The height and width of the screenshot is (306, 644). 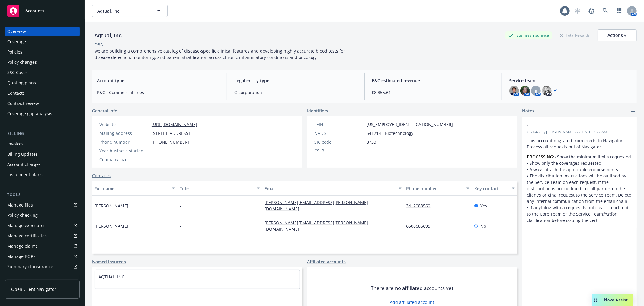 What do you see at coordinates (158, 92) in the screenshot?
I see `span: P&C - Commercial lines` at bounding box center [158, 92].